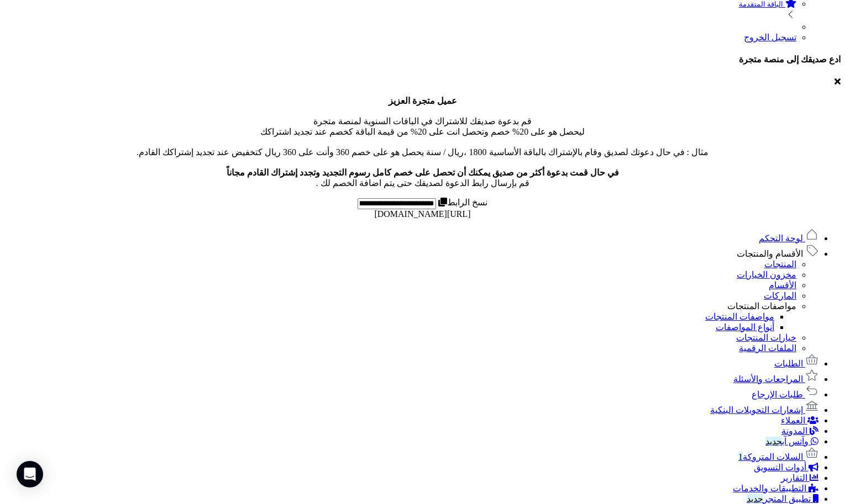 The image size is (845, 504). What do you see at coordinates (793, 477) in the screenshot?
I see `span: التقارير` at bounding box center [793, 477].